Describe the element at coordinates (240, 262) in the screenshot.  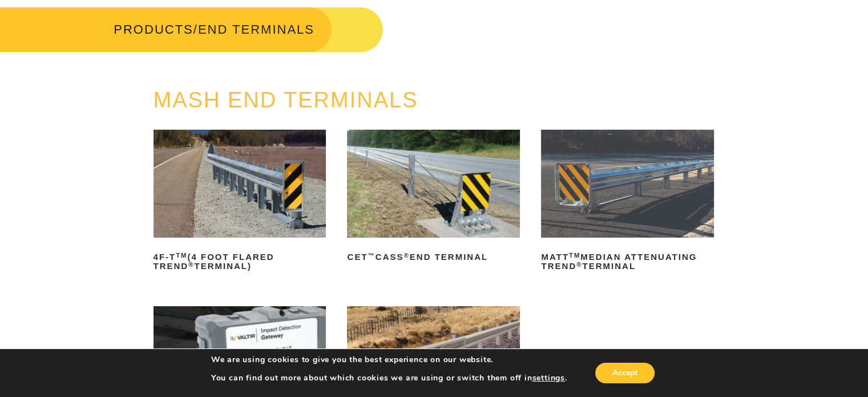
I see `h2: 4F-T (4 Foot Flared TREND Terminal)` at that location.